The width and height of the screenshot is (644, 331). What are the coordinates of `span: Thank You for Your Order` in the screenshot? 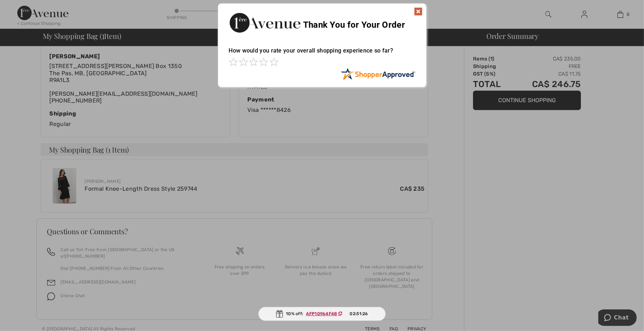 It's located at (354, 25).